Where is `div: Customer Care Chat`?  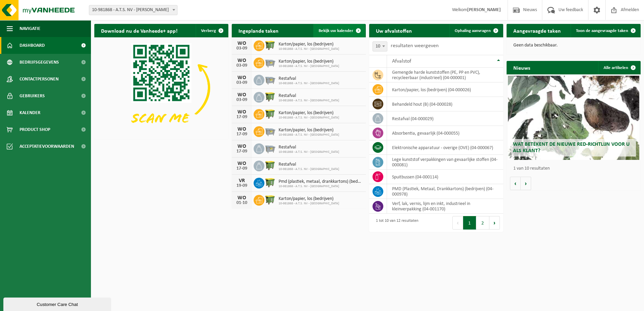
div: Customer Care Chat is located at coordinates (54, 8).